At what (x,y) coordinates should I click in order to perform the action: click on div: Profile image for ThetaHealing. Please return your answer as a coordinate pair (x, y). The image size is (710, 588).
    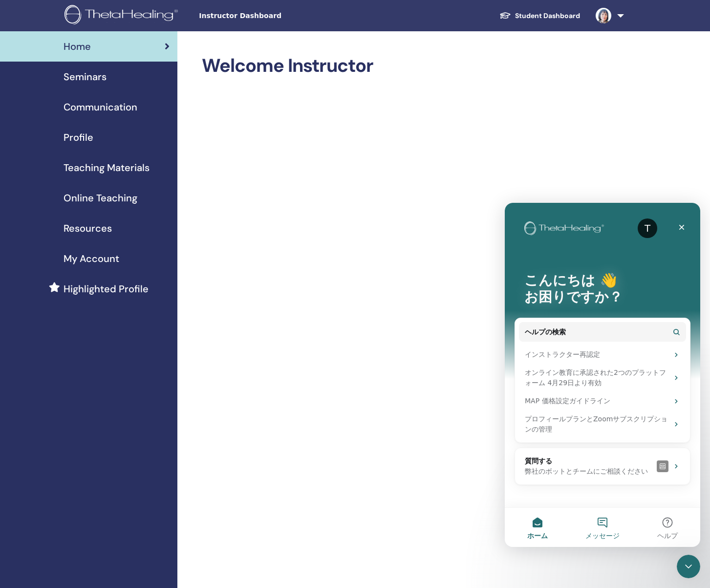
    Looking at the image, I should click on (143, 25).